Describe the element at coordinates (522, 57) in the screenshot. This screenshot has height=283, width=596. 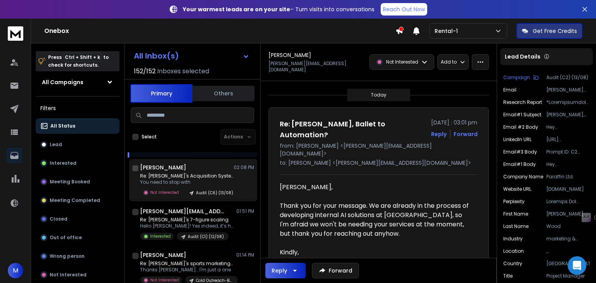
I see `p: Lead Details` at that location.